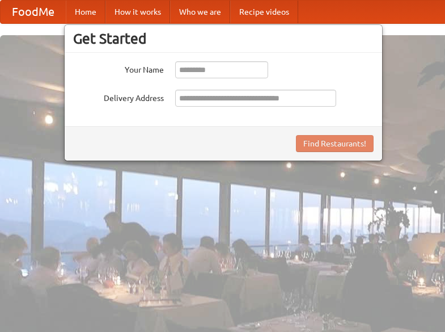 This screenshot has height=332, width=445. What do you see at coordinates (119, 68) in the screenshot?
I see `label: Your Name` at bounding box center [119, 68].